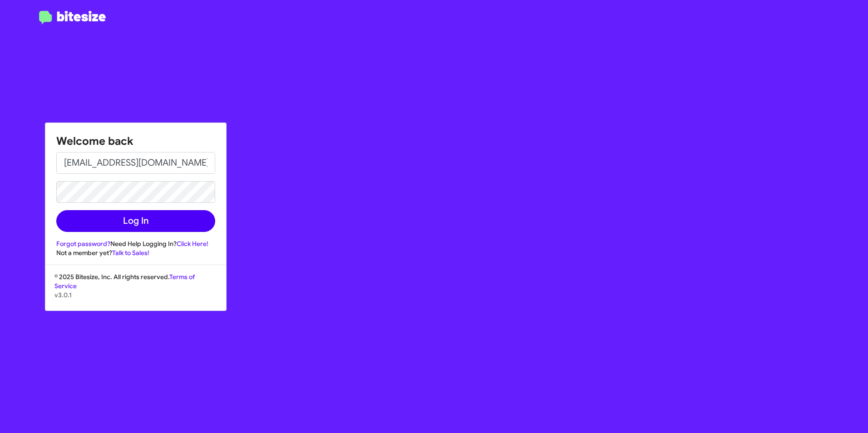 The image size is (868, 433). Describe the element at coordinates (136, 244) in the screenshot. I see `div: Need Help Logging In?` at that location.